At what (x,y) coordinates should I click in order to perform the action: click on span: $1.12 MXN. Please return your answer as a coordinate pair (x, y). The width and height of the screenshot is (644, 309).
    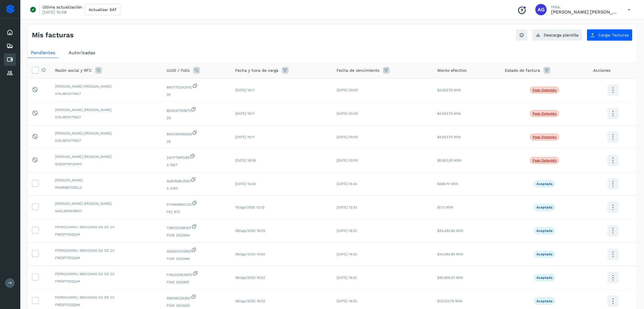
    Looking at the image, I should click on (445, 207).